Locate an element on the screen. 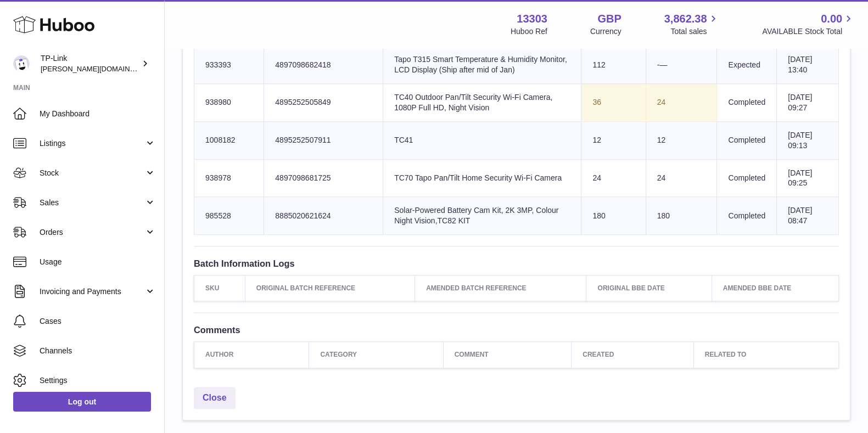 Image resolution: width=868 pixels, height=433 pixels. th: Related to is located at coordinates (766, 354).